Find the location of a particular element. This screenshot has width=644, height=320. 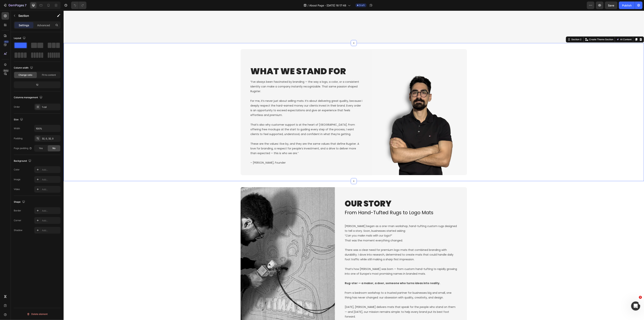

div: Layout is located at coordinates (20, 38).